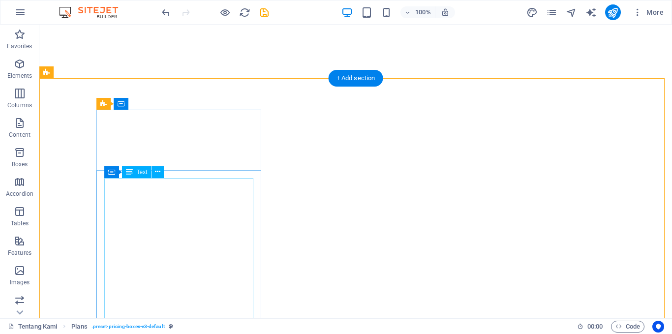 This screenshot has height=334, width=672. What do you see at coordinates (20, 164) in the screenshot?
I see `p: Boxes` at bounding box center [20, 164].